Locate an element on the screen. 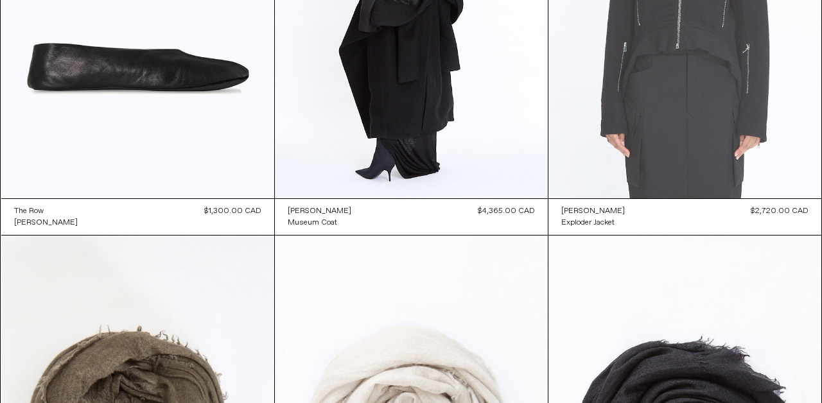 The image size is (822, 403). div: The Row is located at coordinates (29, 211).